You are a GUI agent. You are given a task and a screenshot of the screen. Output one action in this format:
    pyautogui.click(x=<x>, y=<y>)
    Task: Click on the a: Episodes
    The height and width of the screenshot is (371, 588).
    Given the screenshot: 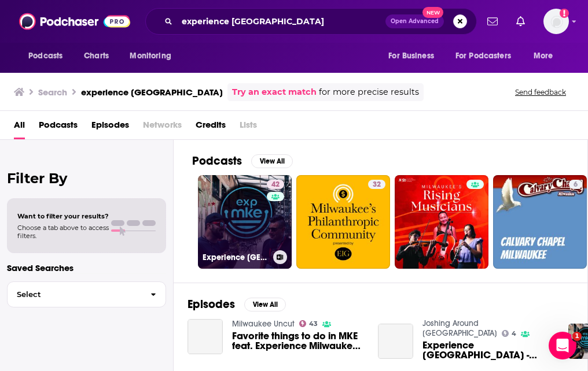 What is the action you would take?
    pyautogui.click(x=110, y=127)
    